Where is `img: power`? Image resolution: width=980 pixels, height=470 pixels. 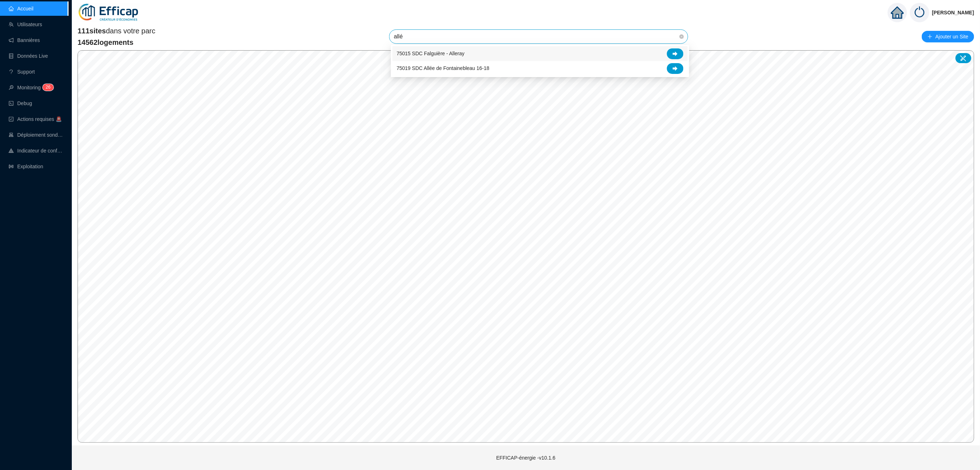
img: power is located at coordinates (920, 13).